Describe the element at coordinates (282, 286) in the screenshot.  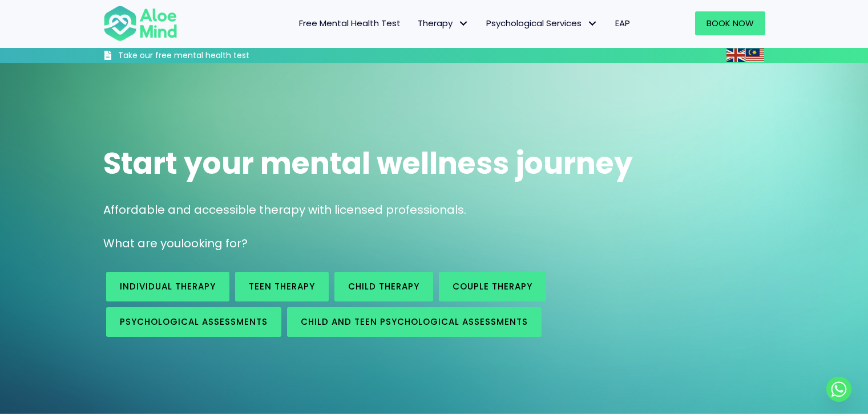
I see `span: Teen Therapy` at that location.